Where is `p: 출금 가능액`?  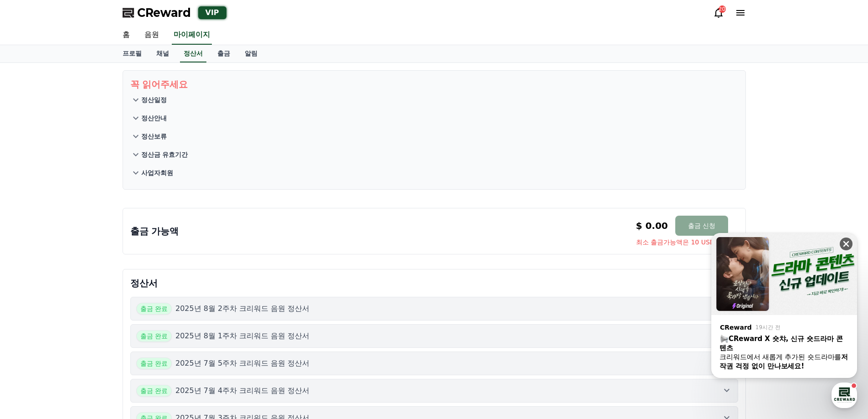
p: 출금 가능액 is located at coordinates (155, 231).